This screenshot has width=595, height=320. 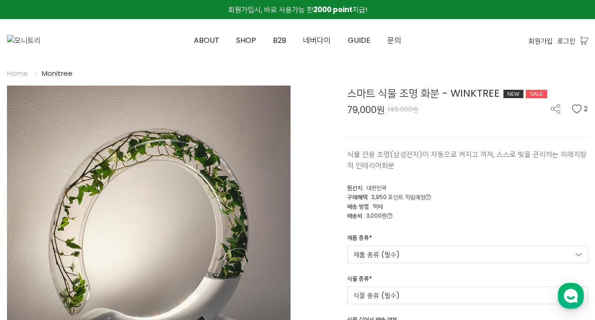 I want to click on a: Monitree, so click(x=57, y=73).